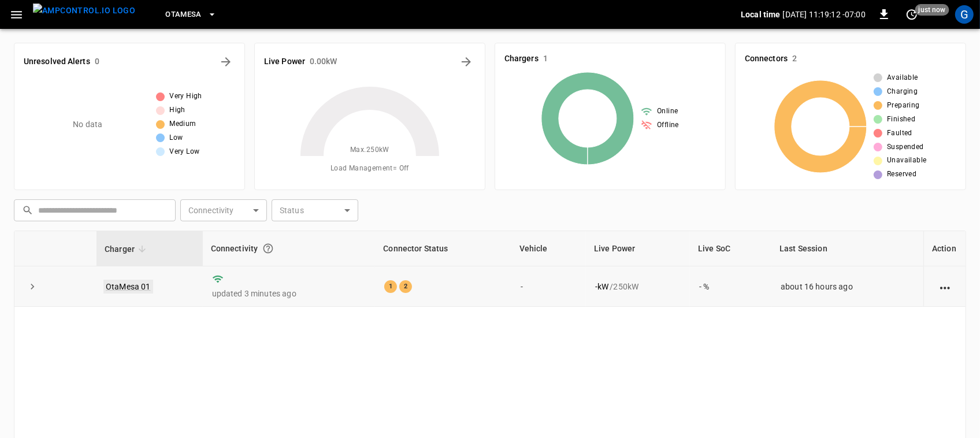 Image resolution: width=980 pixels, height=438 pixels. I want to click on span: Online, so click(667, 111).